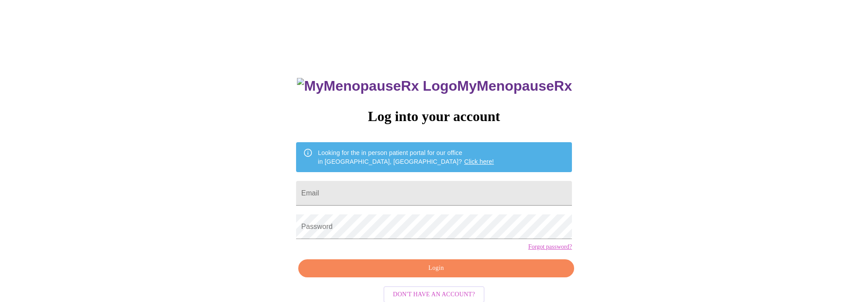  I want to click on span: Don't have an account?, so click(434, 294).